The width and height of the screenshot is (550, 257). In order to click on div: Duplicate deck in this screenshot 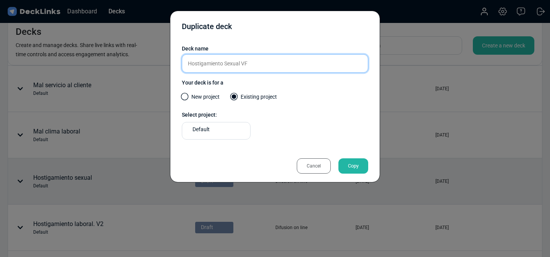, I will do `click(207, 28)`.